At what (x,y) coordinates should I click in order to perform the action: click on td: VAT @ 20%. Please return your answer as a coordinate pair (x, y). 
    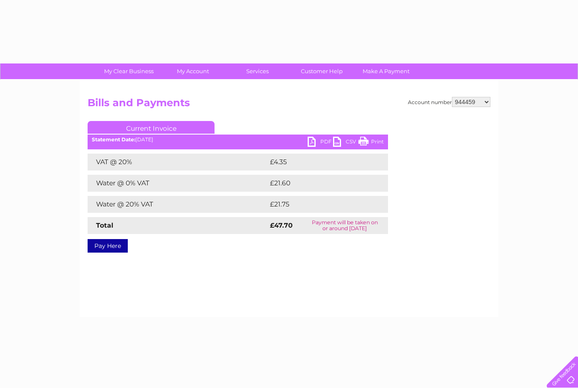
    Looking at the image, I should click on (178, 162).